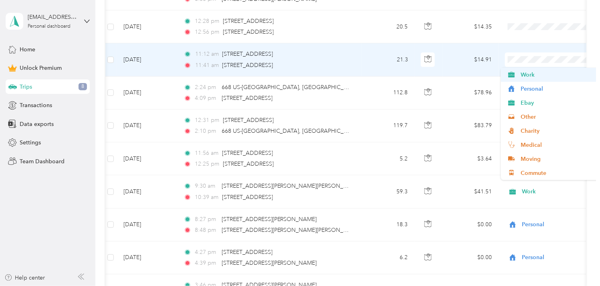 The image size is (600, 286). Describe the element at coordinates (207, 87) in the screenshot. I see `span: 2:24 pm` at that location.